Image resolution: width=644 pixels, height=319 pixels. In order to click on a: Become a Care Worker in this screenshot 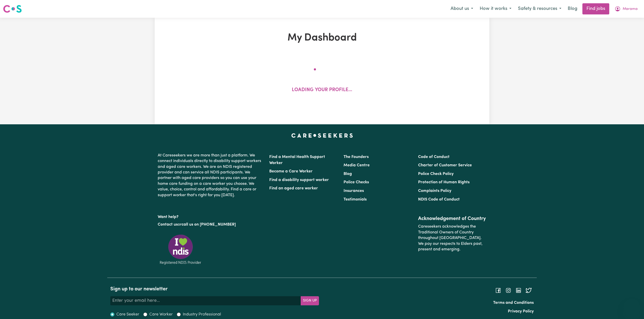, I will do `click(291, 171)`.